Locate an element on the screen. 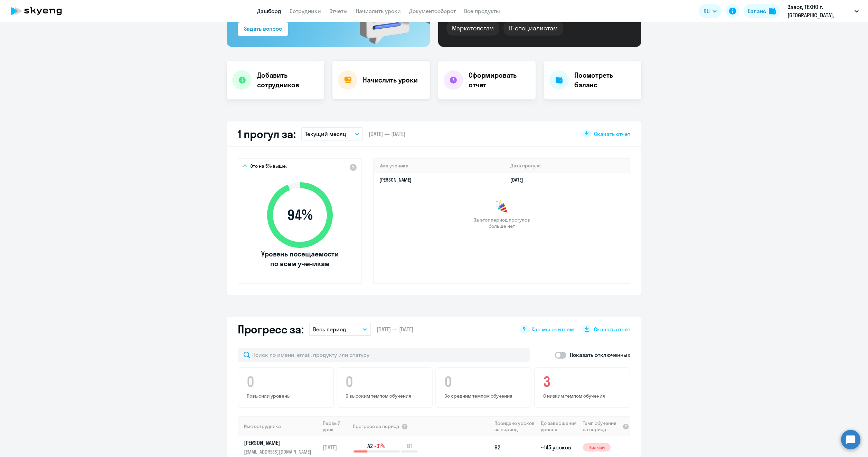 The width and height of the screenshot is (868, 457). div: Маркетологам is located at coordinates (472, 28).